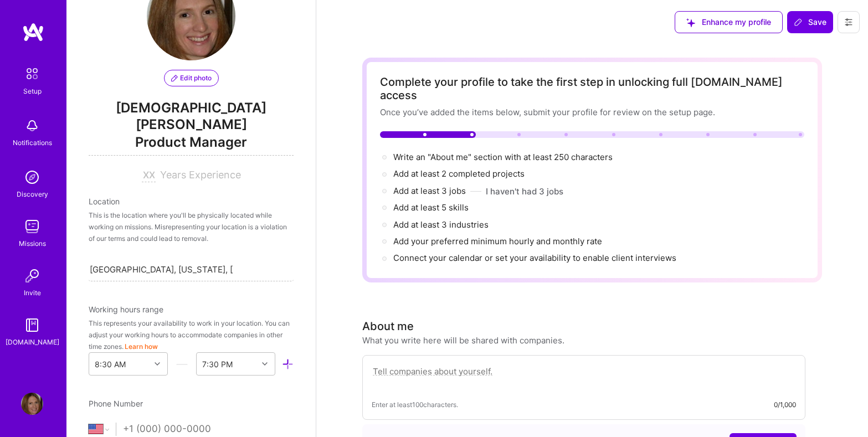  Describe the element at coordinates (388, 327) in the screenshot. I see `div: About me` at that location.